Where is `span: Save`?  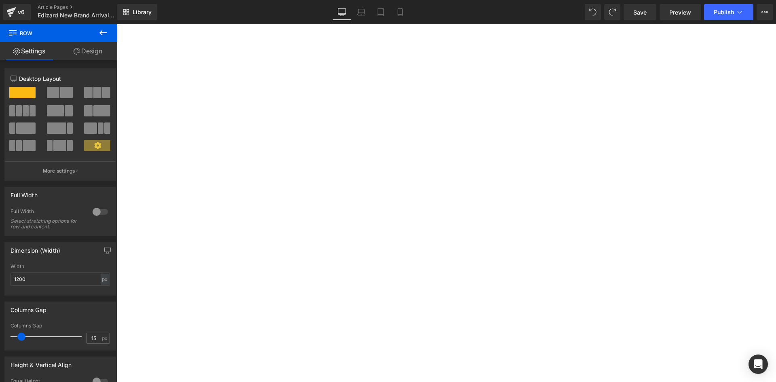 span: Save is located at coordinates (640, 12).